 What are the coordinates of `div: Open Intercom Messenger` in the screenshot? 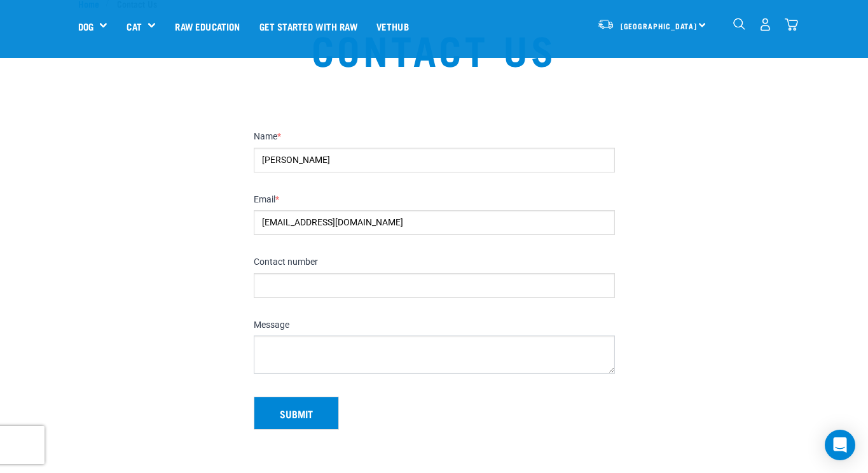 It's located at (840, 445).